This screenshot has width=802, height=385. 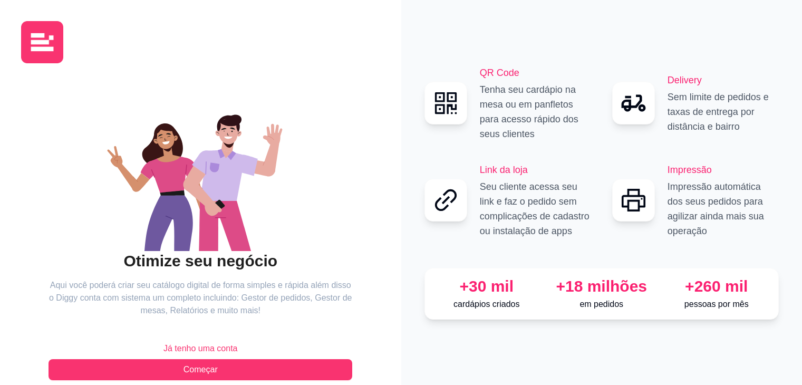 What do you see at coordinates (200, 370) in the screenshot?
I see `span: Começar` at bounding box center [200, 370].